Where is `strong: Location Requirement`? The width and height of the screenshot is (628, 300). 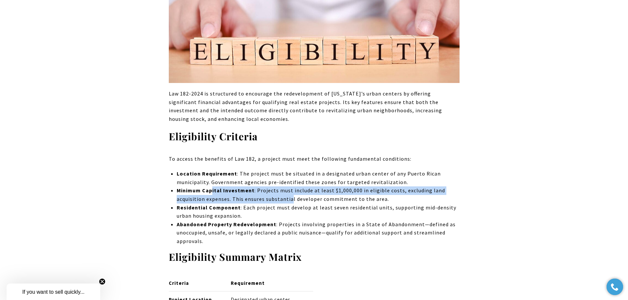
strong: Location Requirement is located at coordinates (207, 174).